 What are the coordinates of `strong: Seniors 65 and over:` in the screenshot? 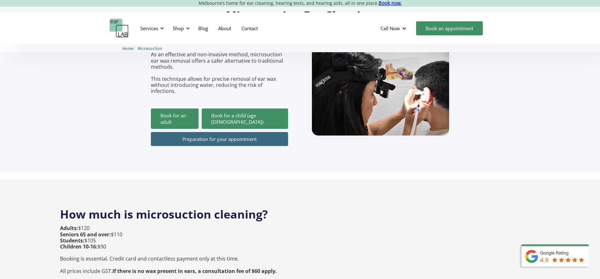 It's located at (85, 234).